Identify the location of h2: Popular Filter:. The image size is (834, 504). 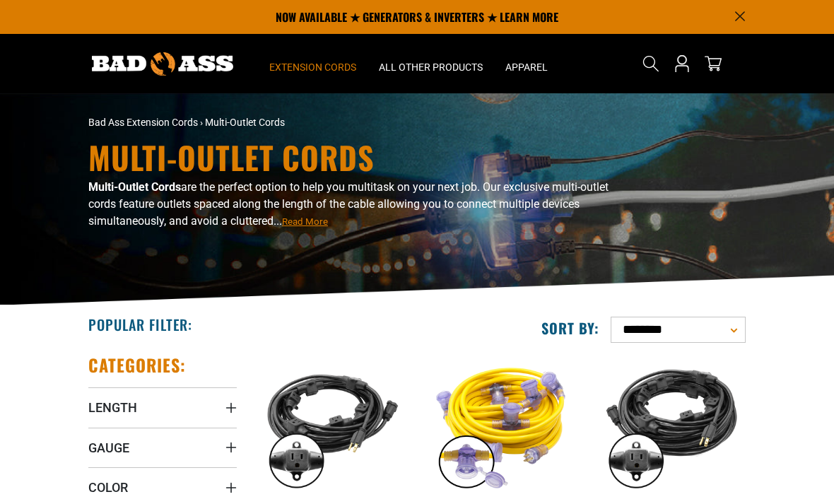
(140, 324).